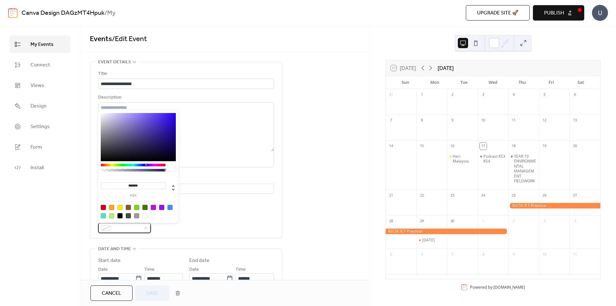 The width and height of the screenshot is (616, 306). I want to click on div: Location, so click(185, 179).